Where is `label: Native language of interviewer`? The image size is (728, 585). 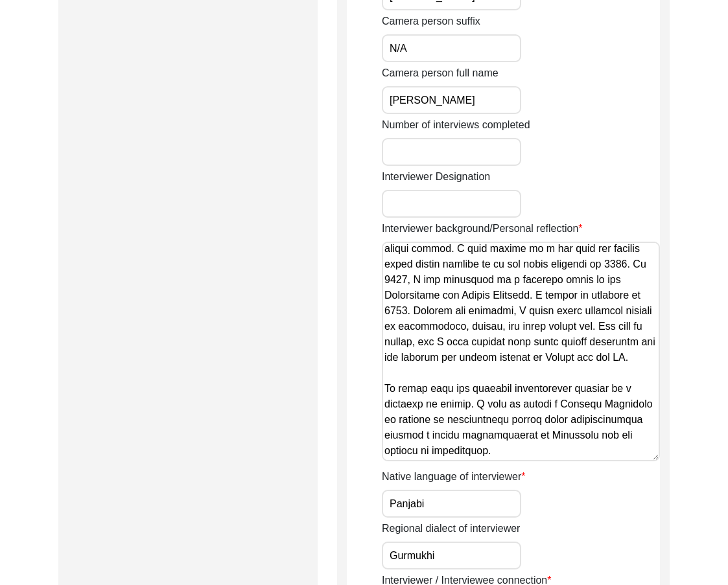
label: Native language of interviewer is located at coordinates (453, 477).